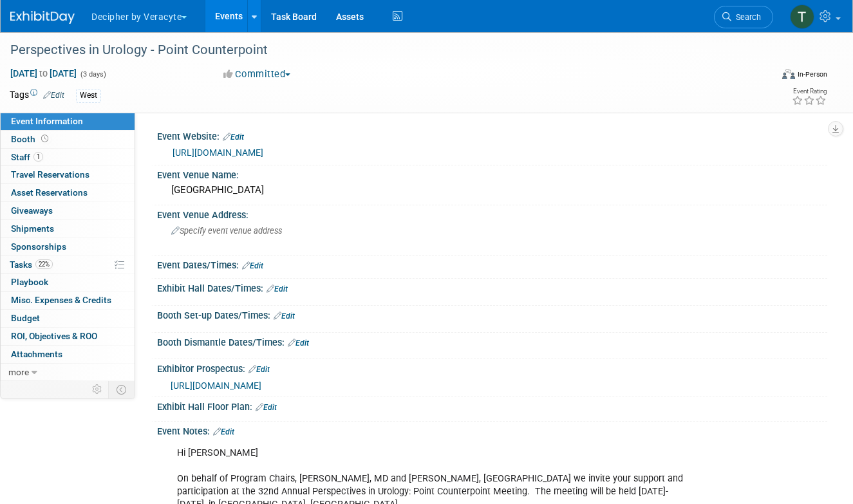 This screenshot has width=853, height=504. Describe the element at coordinates (19, 372) in the screenshot. I see `span: more` at that location.